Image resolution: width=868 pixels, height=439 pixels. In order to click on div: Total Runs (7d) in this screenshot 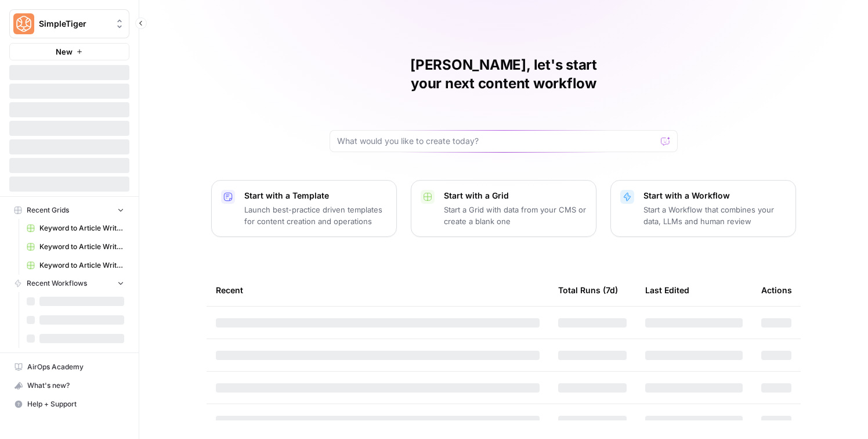, I will do `click(588, 290)`.